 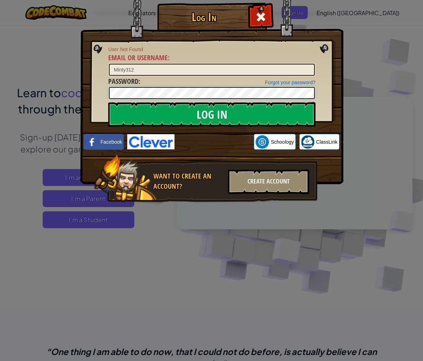 I want to click on span: Password, so click(x=123, y=81).